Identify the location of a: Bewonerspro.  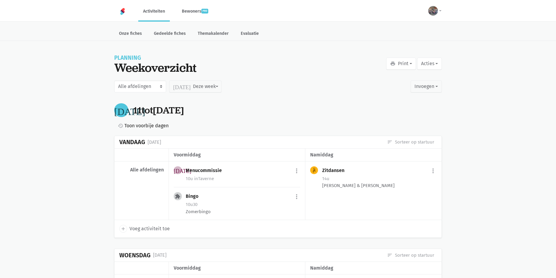
(195, 11).